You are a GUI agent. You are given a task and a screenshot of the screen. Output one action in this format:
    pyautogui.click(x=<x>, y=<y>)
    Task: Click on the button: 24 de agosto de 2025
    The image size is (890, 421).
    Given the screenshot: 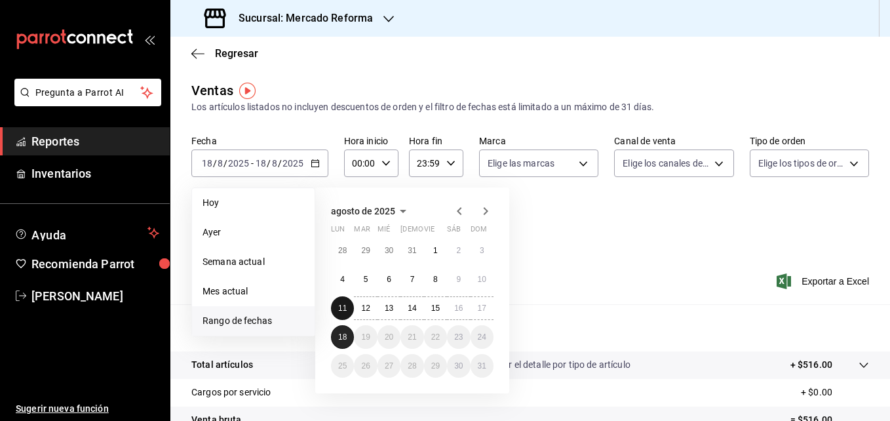 What is the action you would take?
    pyautogui.click(x=482, y=337)
    